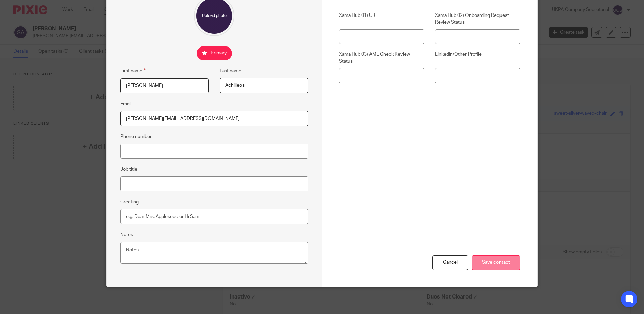 Image resolution: width=644 pixels, height=314 pixels. What do you see at coordinates (133, 71) in the screenshot?
I see `label: First name` at bounding box center [133, 71].